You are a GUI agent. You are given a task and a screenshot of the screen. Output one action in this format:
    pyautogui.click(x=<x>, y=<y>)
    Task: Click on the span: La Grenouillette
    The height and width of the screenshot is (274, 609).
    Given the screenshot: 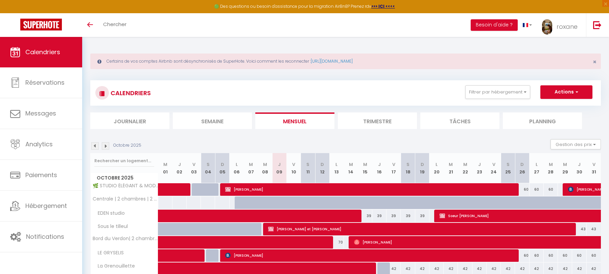 What is the action you would take?
    pyautogui.click(x=114, y=266)
    